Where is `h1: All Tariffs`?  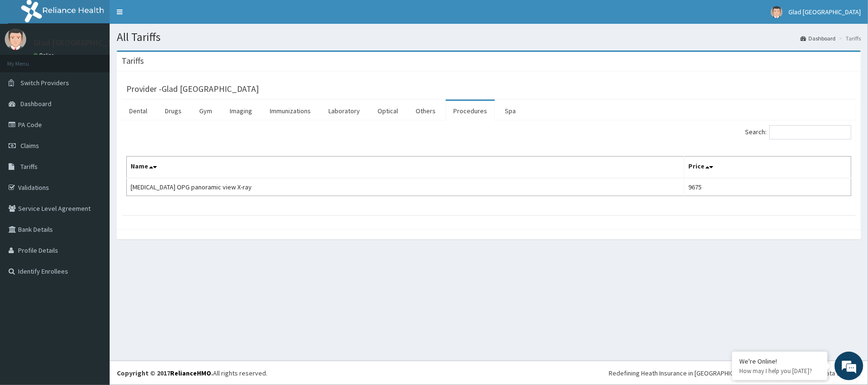
h1: All Tariffs is located at coordinates (489, 37).